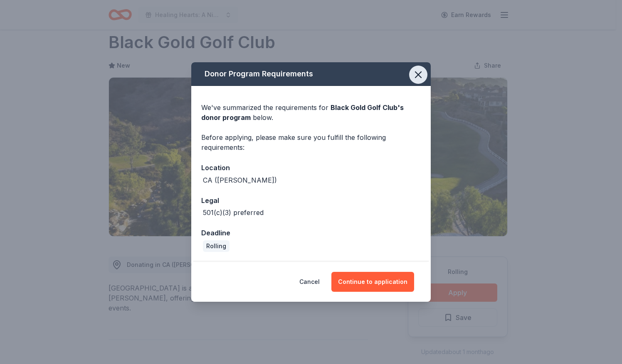 The width and height of the screenshot is (622, 364). I want to click on div: Rolling, so click(217, 247).